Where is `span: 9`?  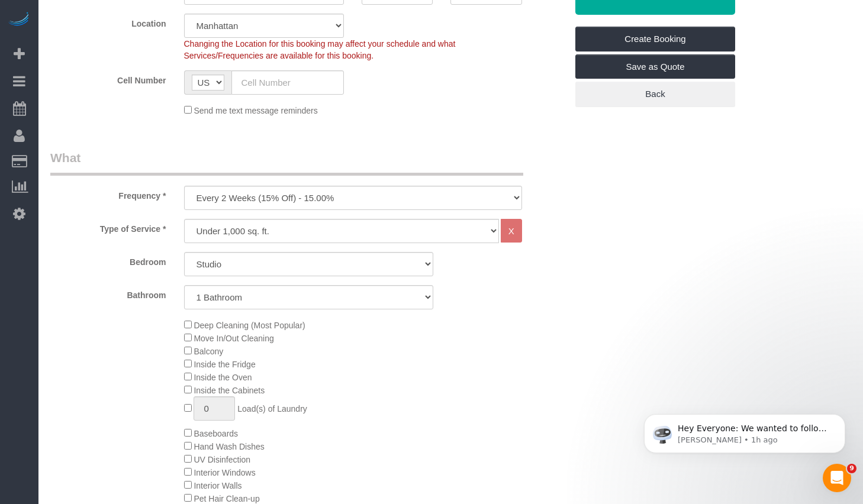 span: 9 is located at coordinates (852, 468).